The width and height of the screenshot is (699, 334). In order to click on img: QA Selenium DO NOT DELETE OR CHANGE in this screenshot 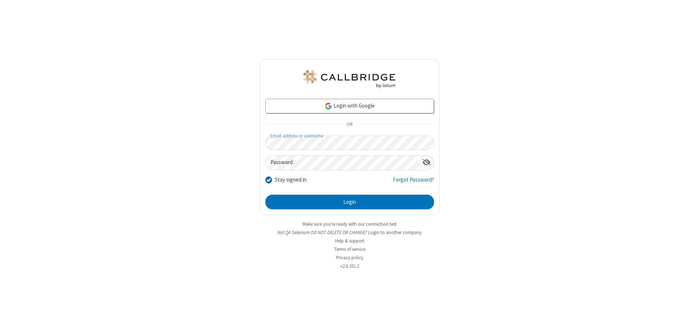, I will do `click(350, 79)`.